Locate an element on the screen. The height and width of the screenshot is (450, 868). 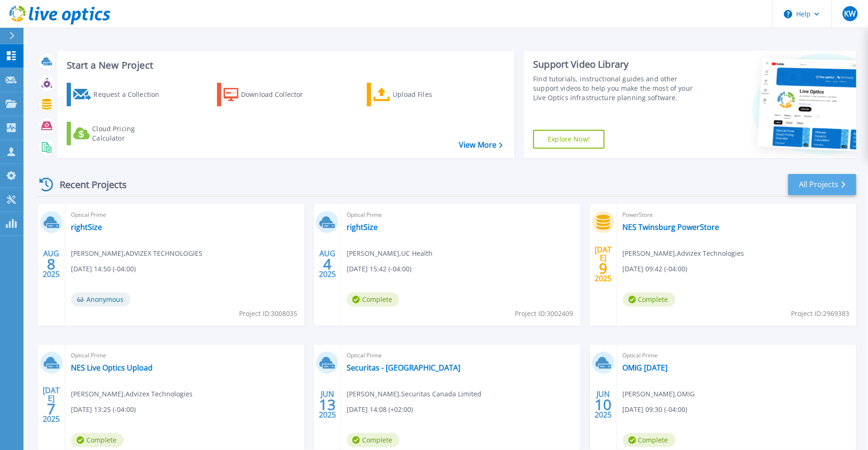
div: Recent Projects is located at coordinates (88, 185).